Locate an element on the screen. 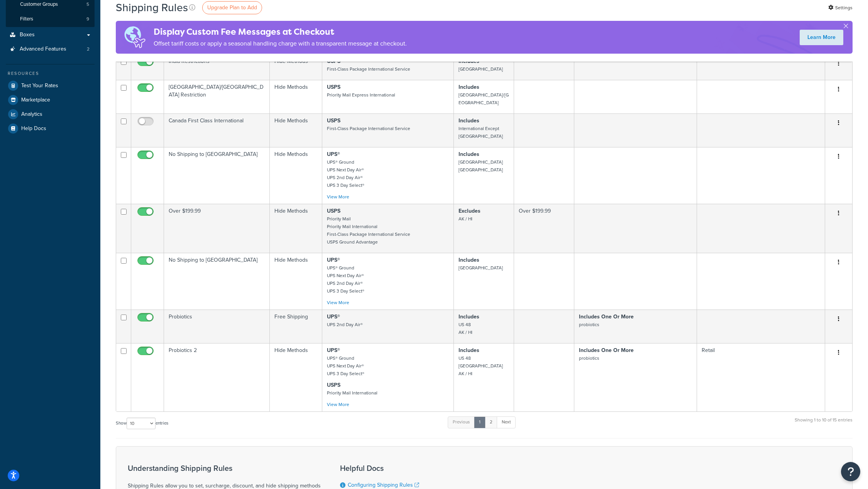 The width and height of the screenshot is (868, 489). span: Marketplace is located at coordinates (35, 100).